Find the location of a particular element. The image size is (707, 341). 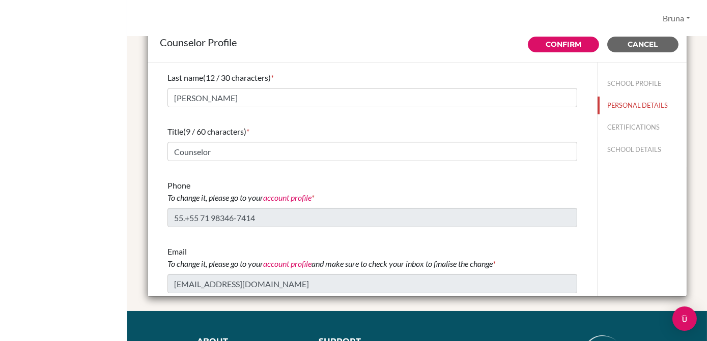

button: CERTIFICATIONS is located at coordinates (642, 127).